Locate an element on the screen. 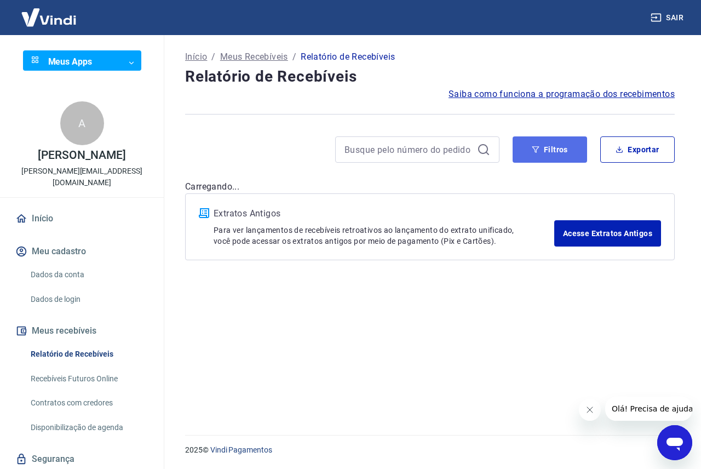  a: Relatório de Recebíveis is located at coordinates (88, 354).